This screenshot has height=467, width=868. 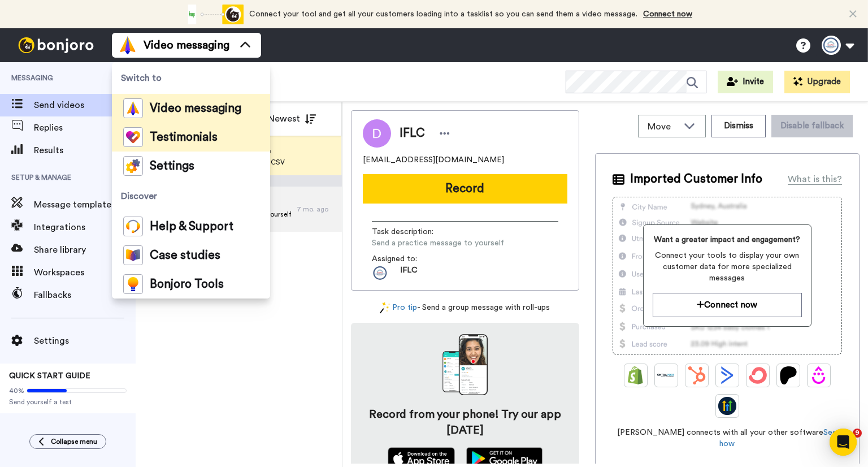 I want to click on img: magic-wand.svg, so click(x=385, y=307).